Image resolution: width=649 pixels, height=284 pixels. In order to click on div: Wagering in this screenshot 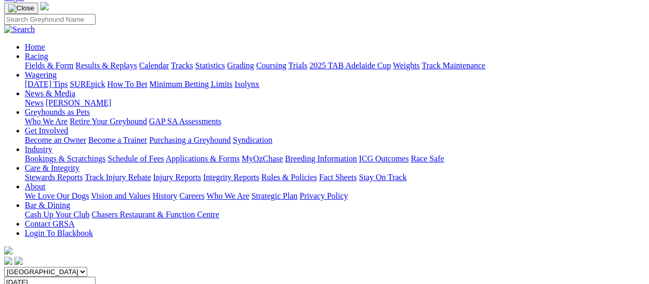, I will do `click(335, 84)`.